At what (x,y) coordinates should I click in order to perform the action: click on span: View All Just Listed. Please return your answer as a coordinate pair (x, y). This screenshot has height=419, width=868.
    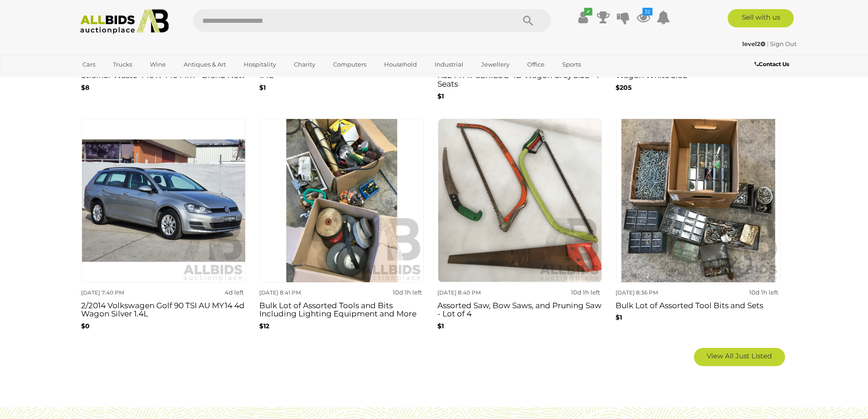
    Looking at the image, I should click on (739, 356).